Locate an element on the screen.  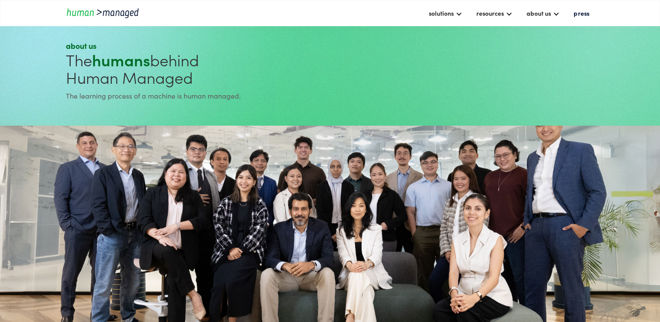
h1: The behind Human Managed is located at coordinates (196, 69).